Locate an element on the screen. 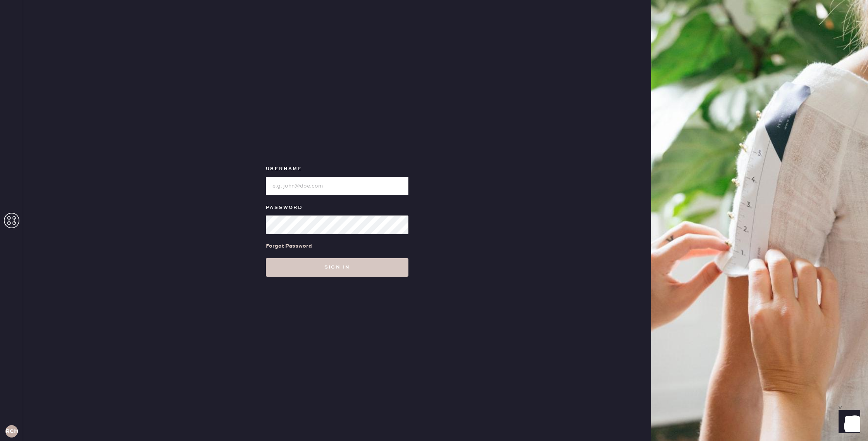 Image resolution: width=868 pixels, height=441 pixels. a: Forgot Password is located at coordinates (288, 246).